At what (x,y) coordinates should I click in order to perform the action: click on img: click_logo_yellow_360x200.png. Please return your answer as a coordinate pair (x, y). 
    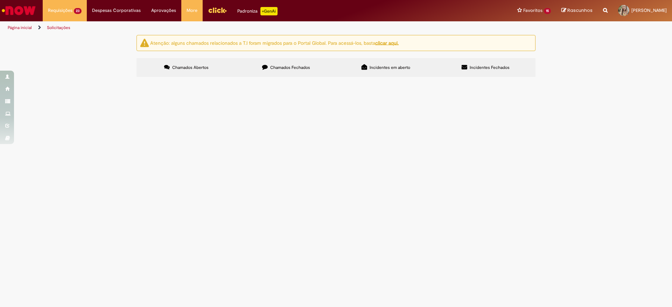
    Looking at the image, I should click on (217, 10).